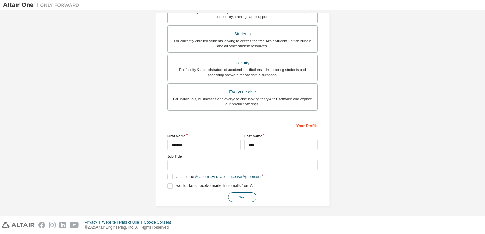 The image size is (485, 234). I want to click on div: For currently enrolled students looking to access the free Altair Student Edition bundle and all ..., so click(243, 44).